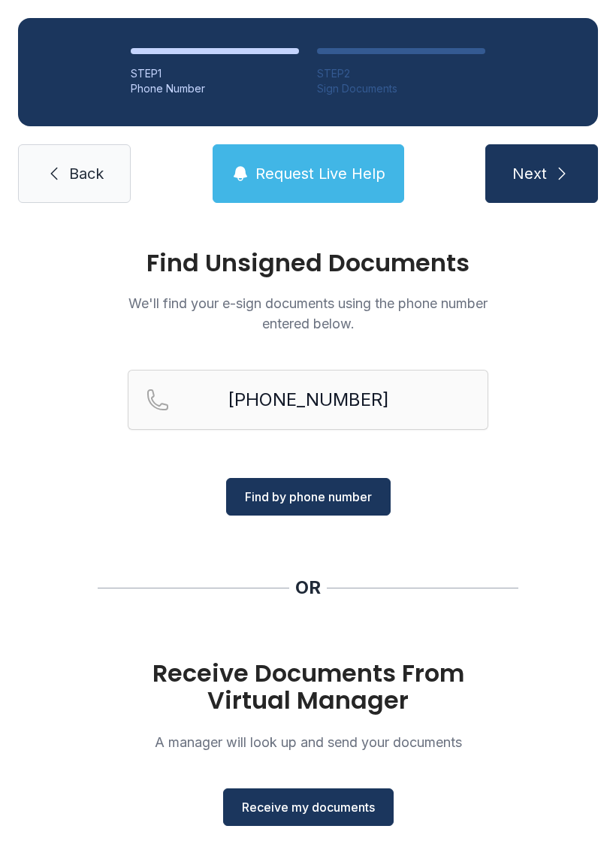 This screenshot has width=616, height=850. I want to click on div: STEP 1, so click(215, 73).